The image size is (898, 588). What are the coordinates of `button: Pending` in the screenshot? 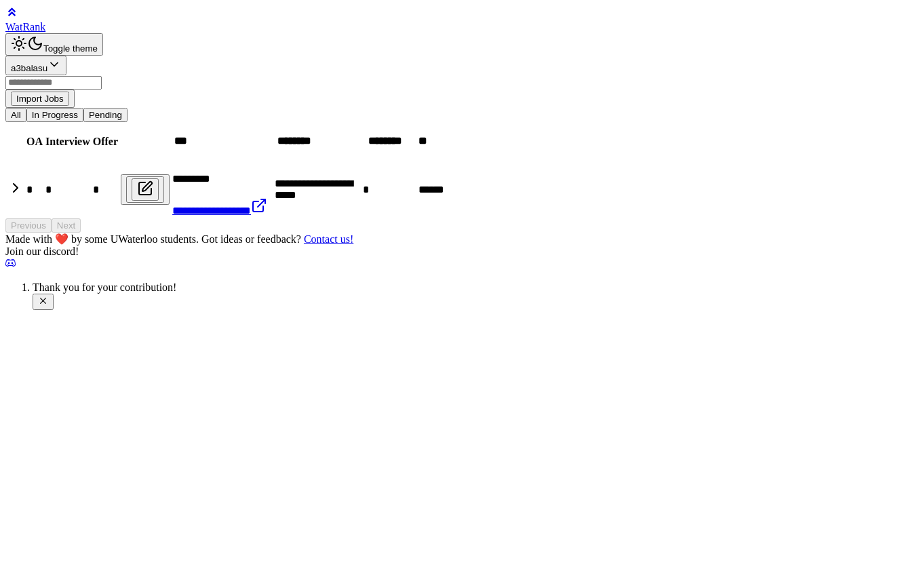 It's located at (105, 115).